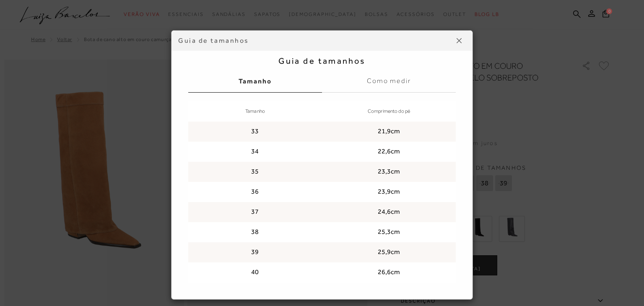  Describe the element at coordinates (255, 273) in the screenshot. I see `td: 40` at that location.